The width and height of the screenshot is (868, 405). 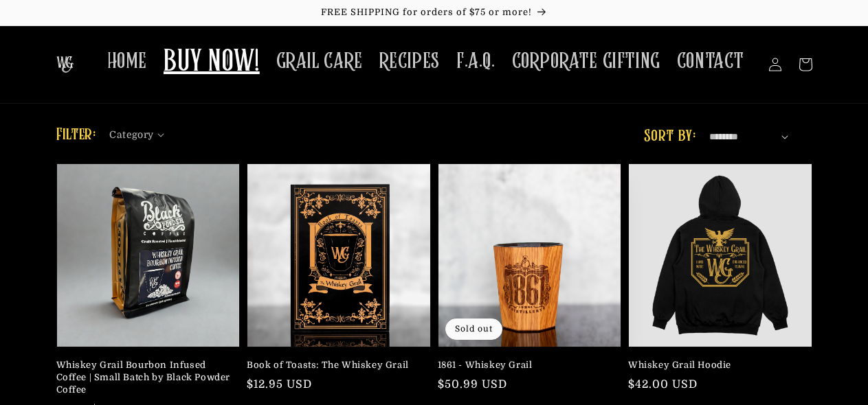 I want to click on a: CORPORATE GIFTING, so click(x=586, y=61).